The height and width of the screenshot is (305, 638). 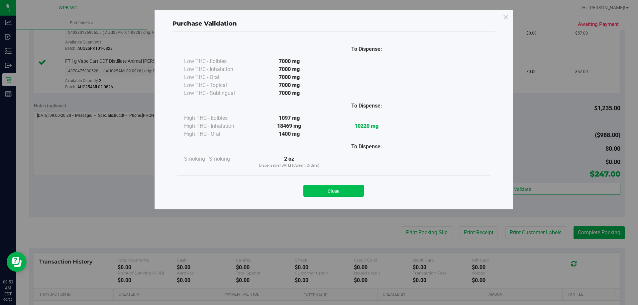 What do you see at coordinates (217, 93) in the screenshot?
I see `div: Low THC - Sublingual` at bounding box center [217, 93].